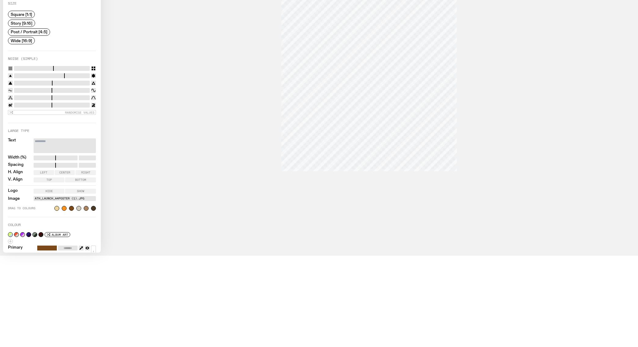 Image resolution: width=638 pixels, height=347 pixels. Describe the element at coordinates (21, 23) in the screenshot. I see `span: Story [9:16]` at that location.